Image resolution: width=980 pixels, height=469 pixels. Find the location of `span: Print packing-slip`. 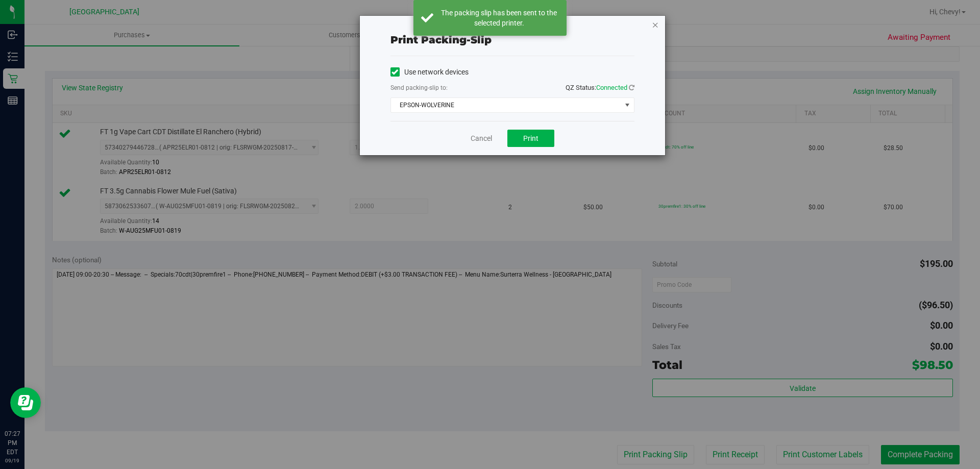

span: Print packing-slip is located at coordinates (441, 40).